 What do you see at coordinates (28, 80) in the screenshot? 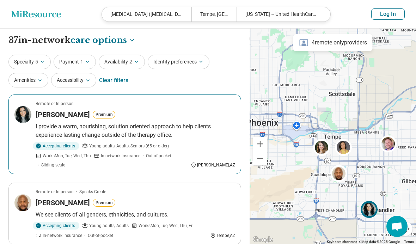
I see `button: Amenities` at bounding box center [28, 80].